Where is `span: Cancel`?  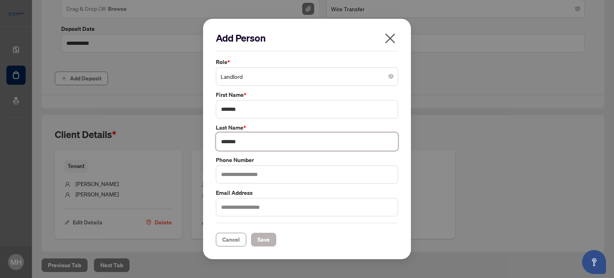
span: Cancel is located at coordinates (231, 240).